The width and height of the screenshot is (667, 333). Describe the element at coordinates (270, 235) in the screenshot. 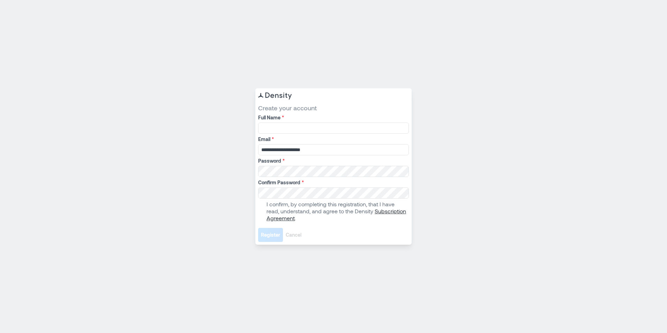

I see `span: Register` at that location.